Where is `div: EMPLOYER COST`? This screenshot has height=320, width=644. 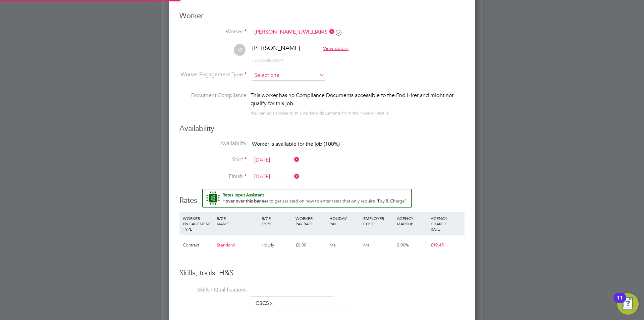
div: EMPLOYER COST is located at coordinates (378, 221).